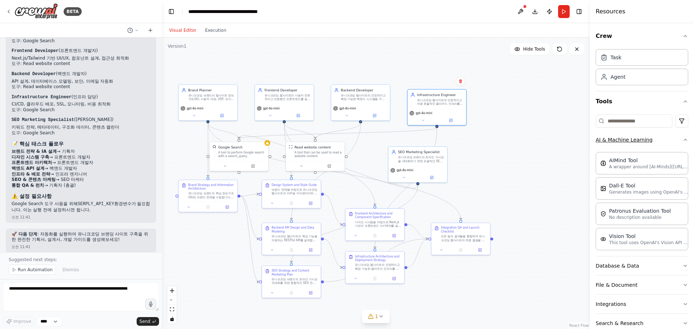 This screenshot has height=329, width=694. Describe the element at coordinates (81, 97) in the screenshot. I see `p: (인프라 담당)` at that location.